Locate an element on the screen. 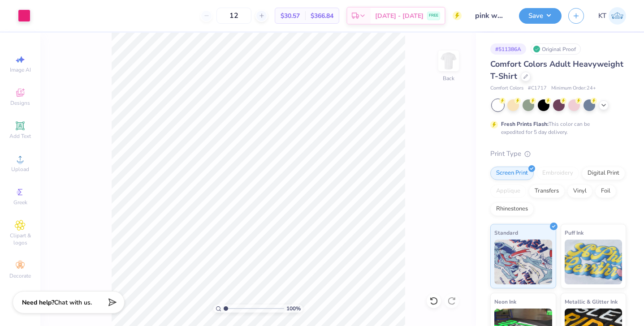 The image size is (644, 326). span: Minimum Order: 24 + is located at coordinates (573, 88).